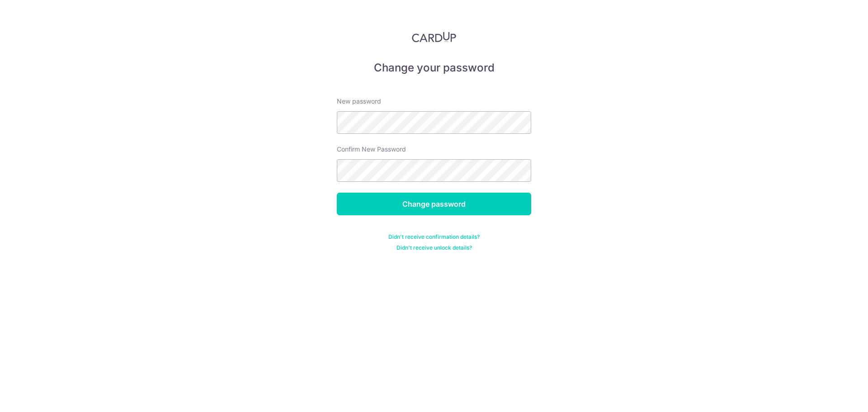 This screenshot has width=868, height=412. Describe the element at coordinates (434, 248) in the screenshot. I see `a: Didn't receive unlock details?` at that location.